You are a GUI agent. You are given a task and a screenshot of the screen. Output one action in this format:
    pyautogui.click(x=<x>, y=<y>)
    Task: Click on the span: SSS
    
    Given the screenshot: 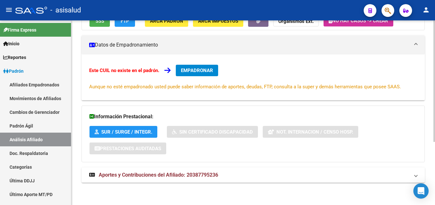 What is the action you would take?
    pyautogui.click(x=100, y=21)
    